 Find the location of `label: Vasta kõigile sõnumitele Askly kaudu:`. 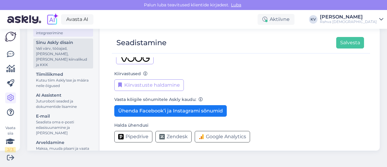

label: Vasta kõigile sõnumitele Askly kaudu: is located at coordinates (159, 99).